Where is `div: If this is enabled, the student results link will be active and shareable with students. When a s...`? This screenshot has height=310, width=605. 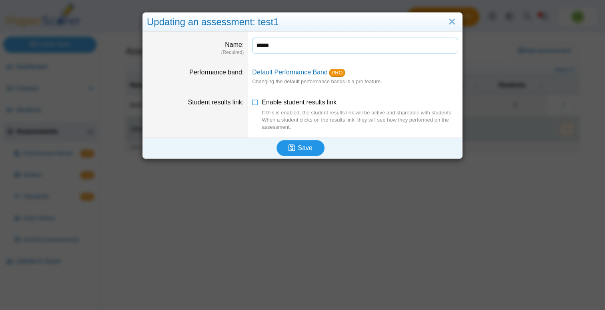
div: If this is enabled, the student results link will be active and shareable with students. When a s... is located at coordinates (360, 120).